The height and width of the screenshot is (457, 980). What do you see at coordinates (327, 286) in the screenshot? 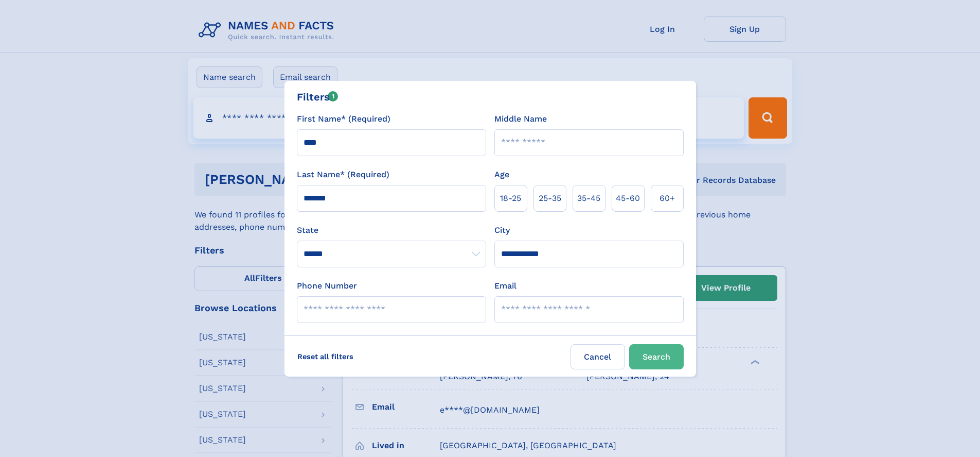
I see `label: Phone Number` at bounding box center [327, 286].